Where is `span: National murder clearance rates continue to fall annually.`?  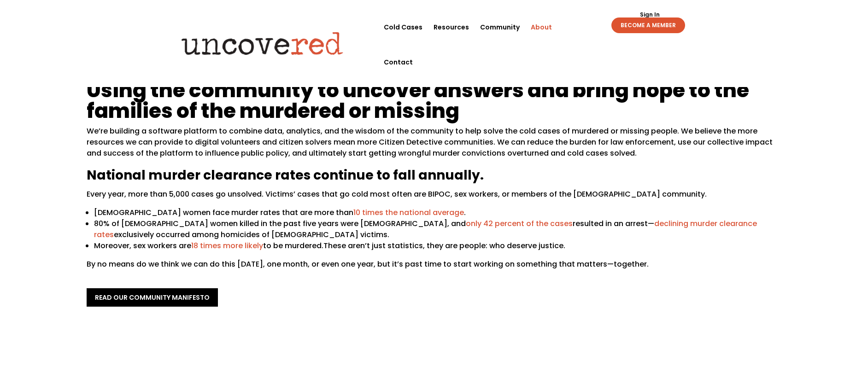
span: National murder clearance rates continue to fall annually. is located at coordinates (285, 175).